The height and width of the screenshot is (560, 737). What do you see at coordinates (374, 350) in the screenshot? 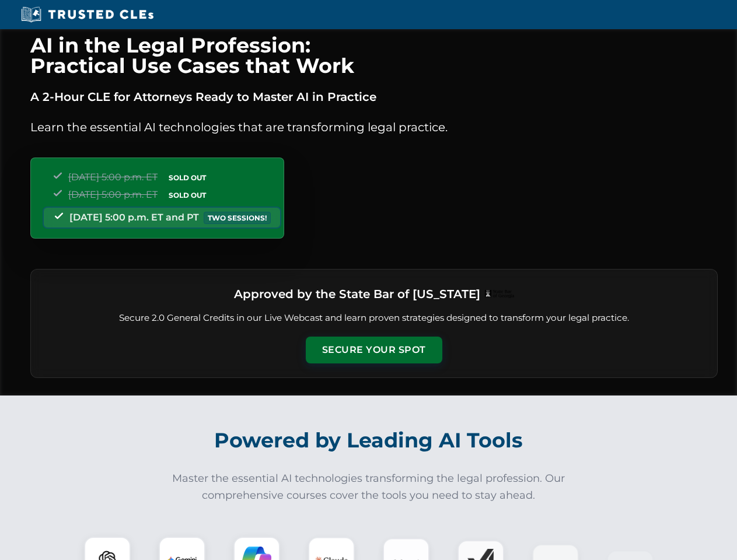
I see `button: Secure Your Spot` at bounding box center [374, 350].